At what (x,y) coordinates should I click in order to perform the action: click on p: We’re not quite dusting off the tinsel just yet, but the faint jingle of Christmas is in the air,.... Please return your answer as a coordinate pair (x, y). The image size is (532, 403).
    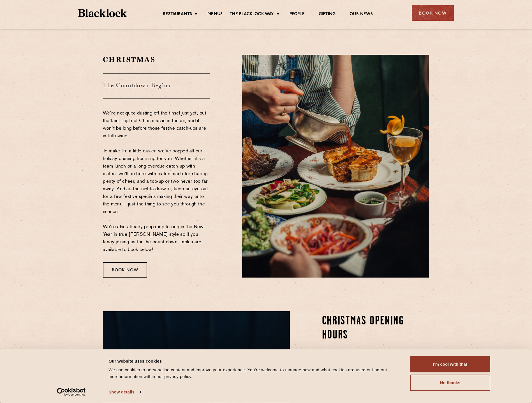
    Looking at the image, I should click on (156, 182).